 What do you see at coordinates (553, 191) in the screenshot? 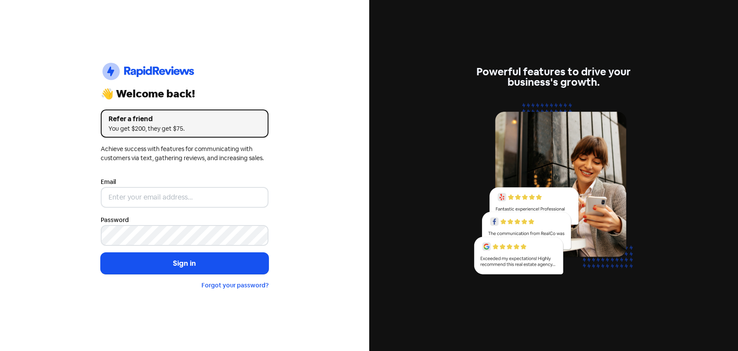
I see `img: reviews` at bounding box center [553, 191].